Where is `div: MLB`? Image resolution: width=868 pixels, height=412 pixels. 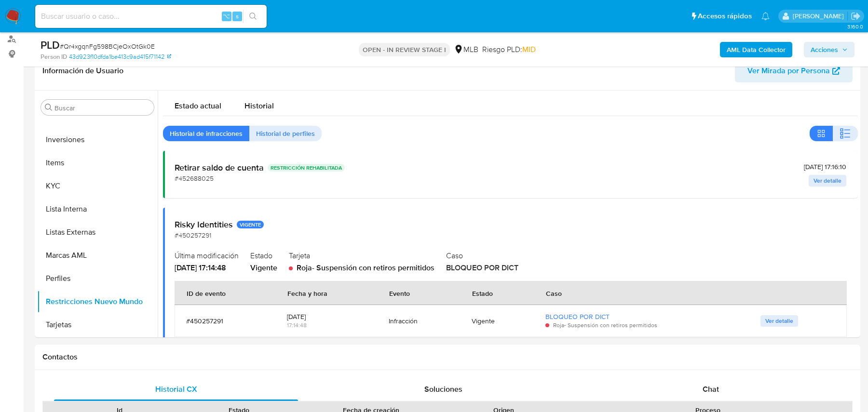 div: MLB is located at coordinates (466, 50).